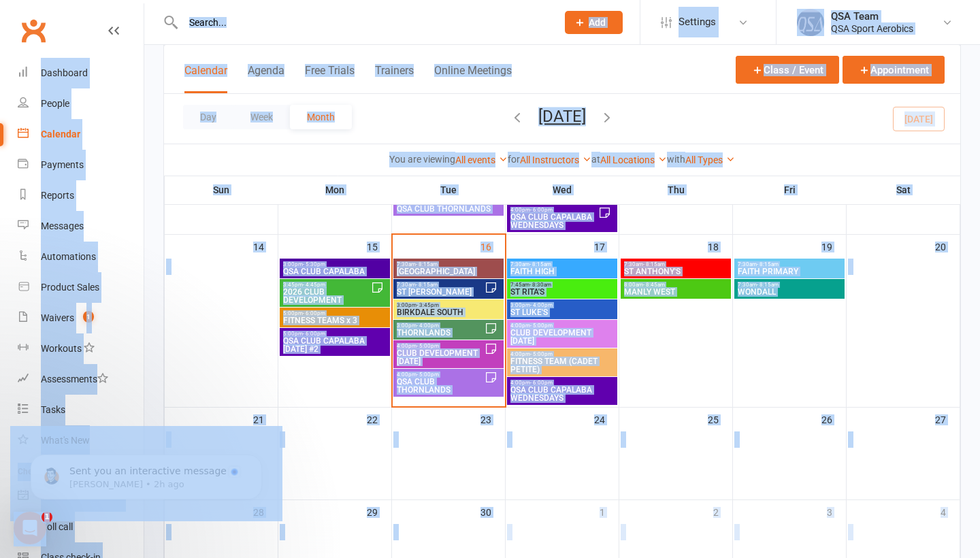 This screenshot has height=558, width=980. I want to click on div: message notification from Toby, 2h ago. Sent you an interactive message, so click(136, 51).